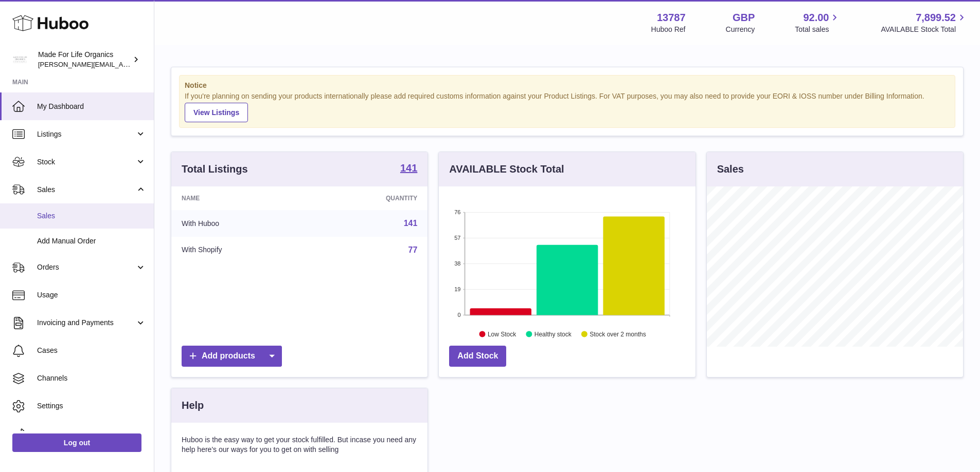  I want to click on th: Name, so click(240, 198).